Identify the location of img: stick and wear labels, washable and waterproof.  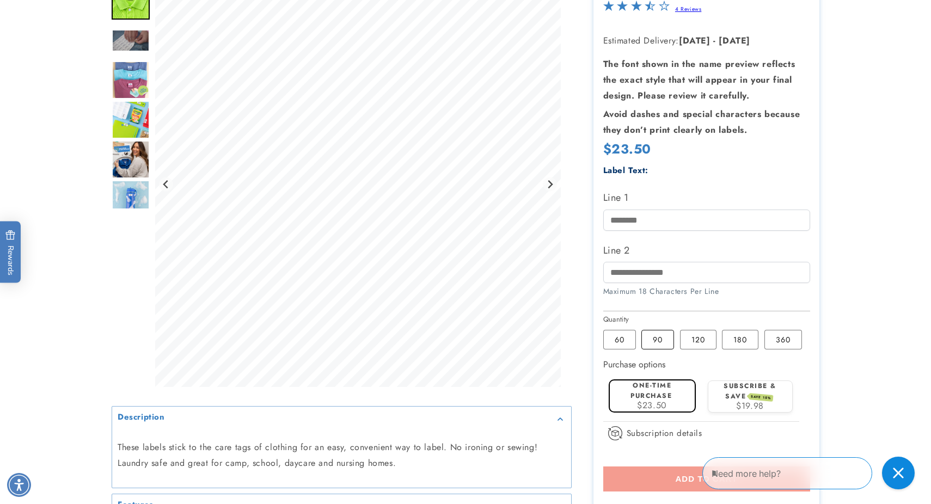
(131, 160).